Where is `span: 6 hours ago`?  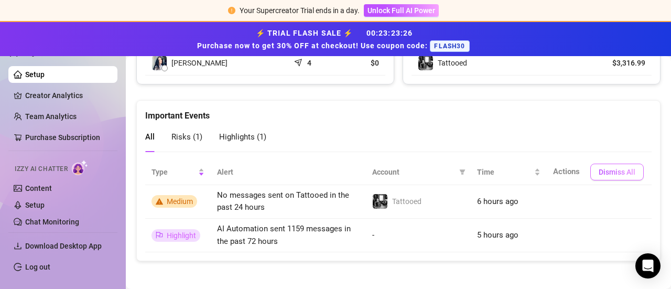 span: 6 hours ago is located at coordinates (497, 201).